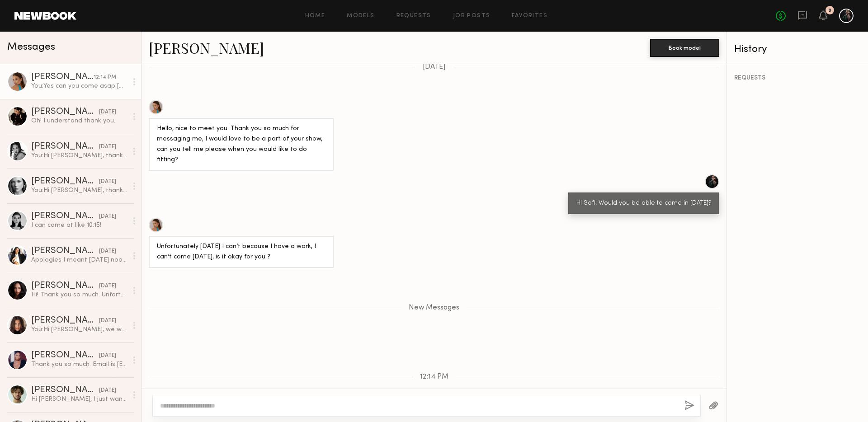  What do you see at coordinates (434, 308) in the screenshot?
I see `span: New Messages` at bounding box center [434, 308].